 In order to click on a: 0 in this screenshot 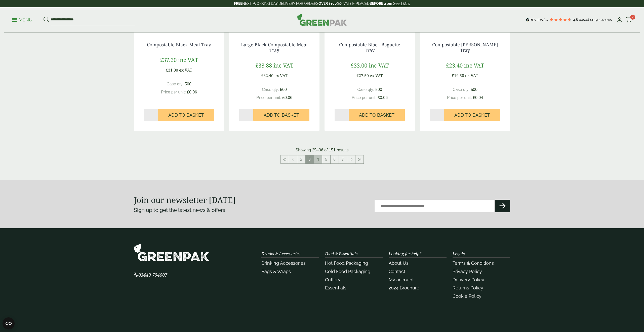, I will do `click(629, 20)`.